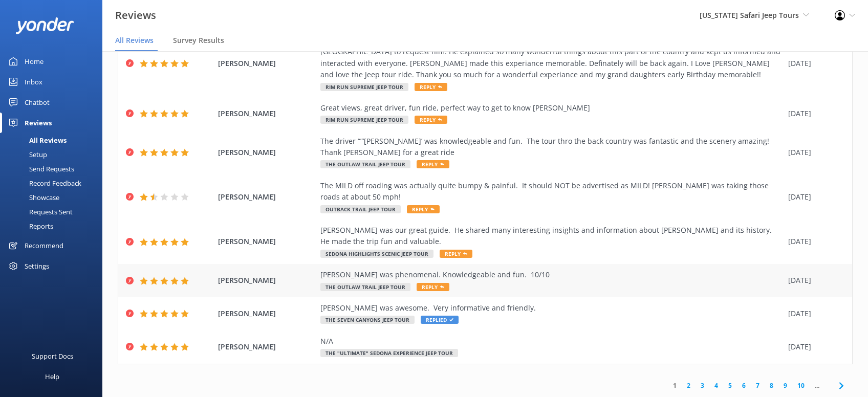 The width and height of the screenshot is (868, 397). I want to click on div: Help, so click(52, 376).